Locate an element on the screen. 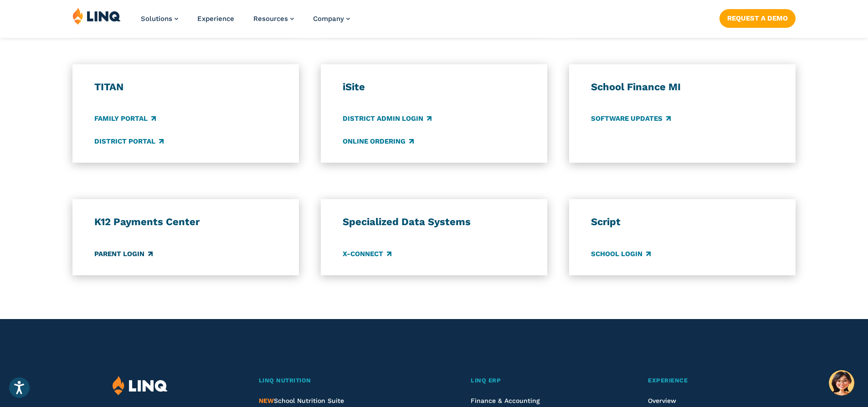 The height and width of the screenshot is (407, 868). h3: iSite is located at coordinates (434, 87).